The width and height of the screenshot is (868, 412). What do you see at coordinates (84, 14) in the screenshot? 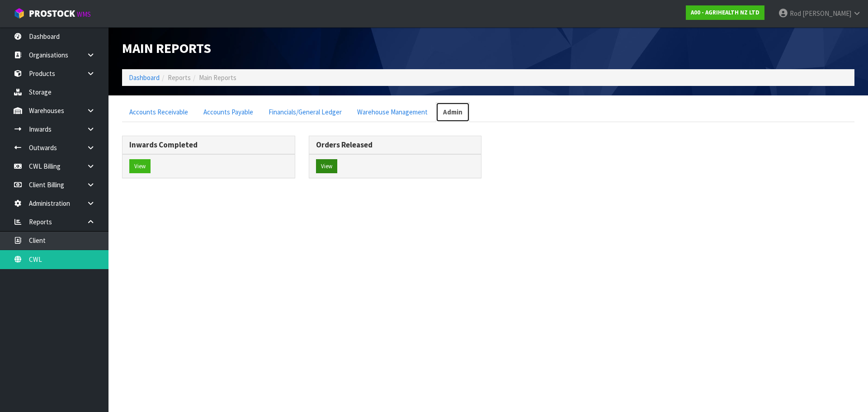
I see `small: WMS` at bounding box center [84, 14].